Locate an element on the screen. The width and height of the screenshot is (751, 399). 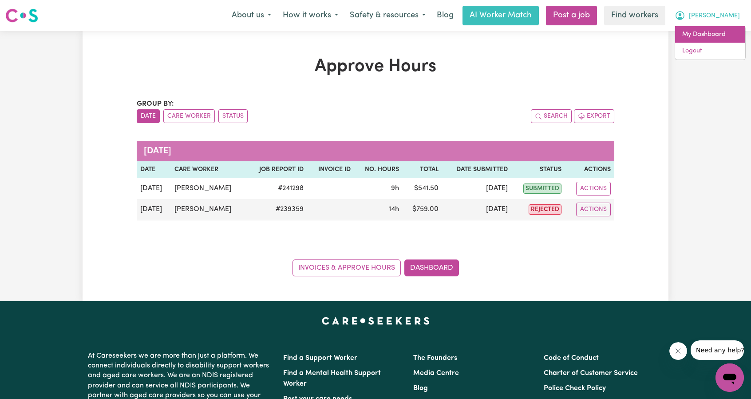
button: sort invoices by care worker is located at coordinates (189, 116).